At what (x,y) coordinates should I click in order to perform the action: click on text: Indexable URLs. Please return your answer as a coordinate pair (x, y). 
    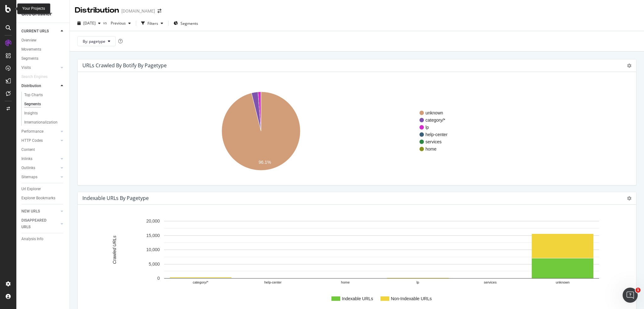
    Looking at the image, I should click on (358, 298).